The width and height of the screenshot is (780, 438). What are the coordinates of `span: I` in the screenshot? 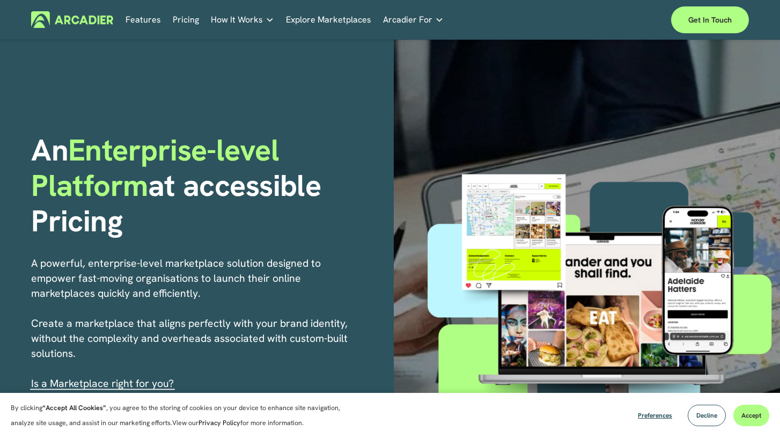 It's located at (102, 383).